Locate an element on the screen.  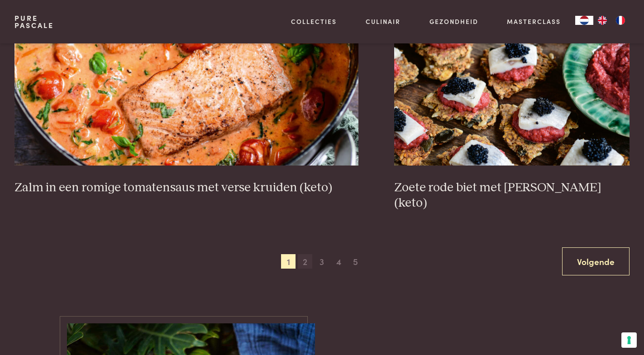
a: Culinair is located at coordinates (383, 21).